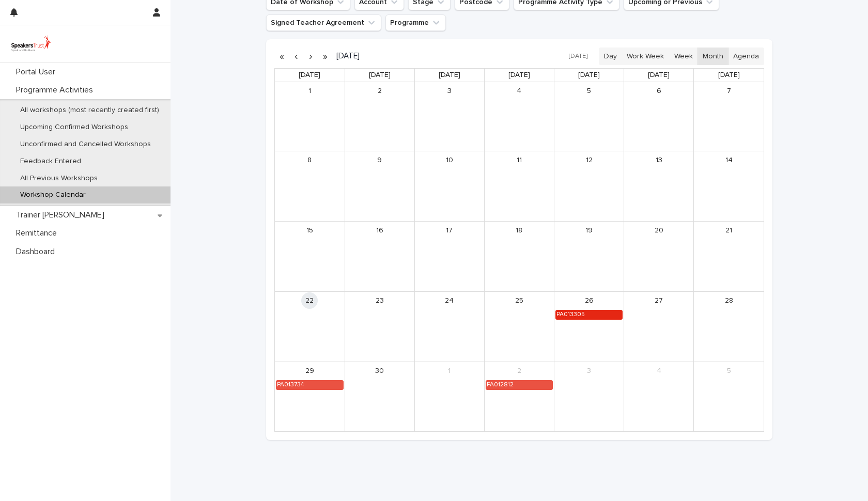 This screenshot has height=501, width=868. I want to click on p: Portal User, so click(38, 72).